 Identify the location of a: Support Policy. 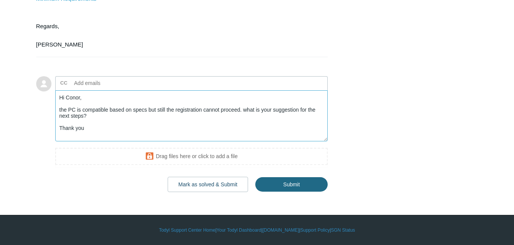
(315, 230).